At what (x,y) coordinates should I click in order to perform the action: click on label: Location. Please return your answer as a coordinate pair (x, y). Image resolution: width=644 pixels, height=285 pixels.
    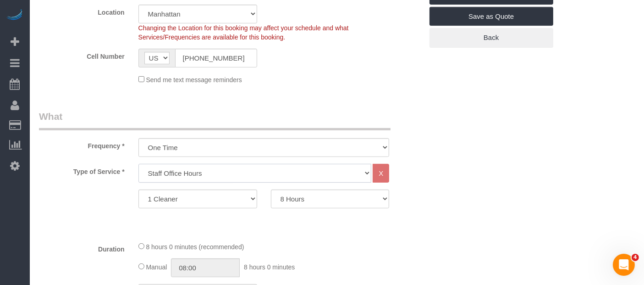
    Looking at the image, I should click on (82, 11).